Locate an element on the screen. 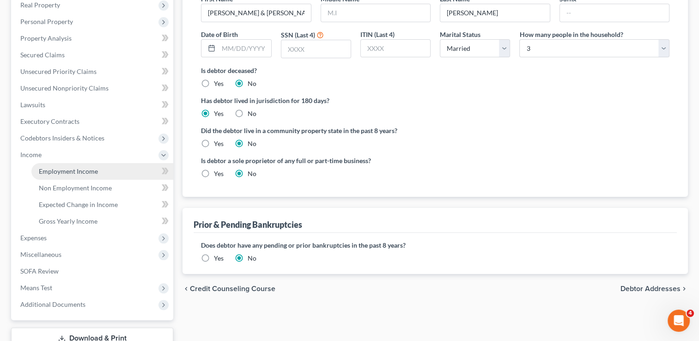 This screenshot has width=699, height=341. label: Date of Birth is located at coordinates (220, 34).